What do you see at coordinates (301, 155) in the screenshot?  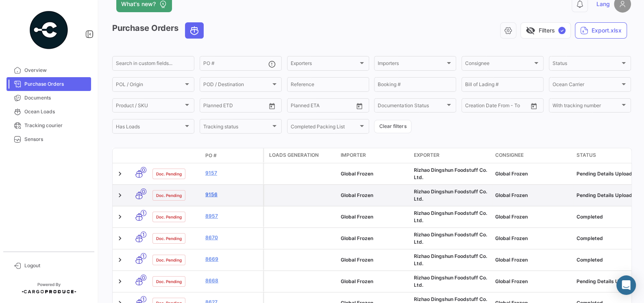 I see `datatable-header-cell: Loads generation` at bounding box center [301, 155].